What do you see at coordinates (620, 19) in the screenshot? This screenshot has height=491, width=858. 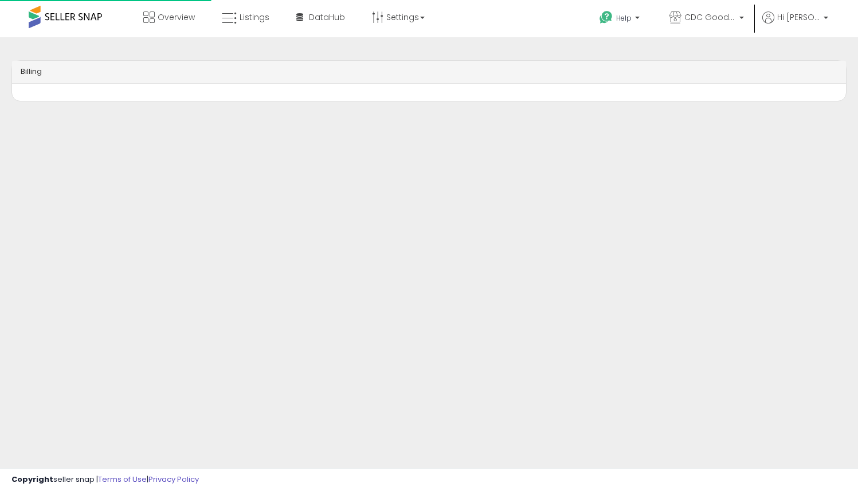 I see `a: Help` at bounding box center [620, 19].